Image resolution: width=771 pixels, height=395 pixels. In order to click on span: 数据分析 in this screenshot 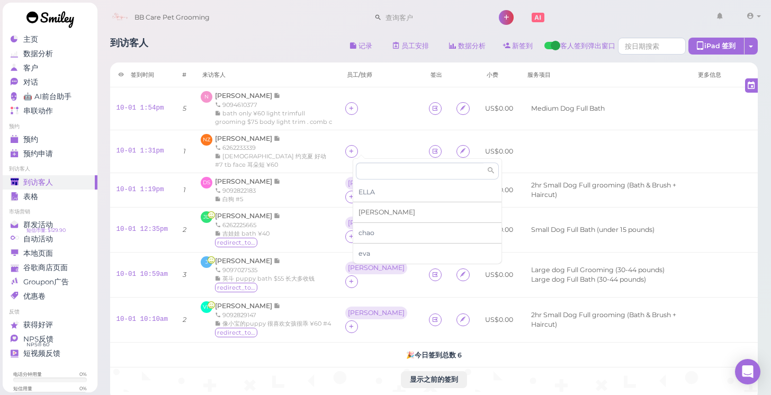, I will do `click(38, 54)`.